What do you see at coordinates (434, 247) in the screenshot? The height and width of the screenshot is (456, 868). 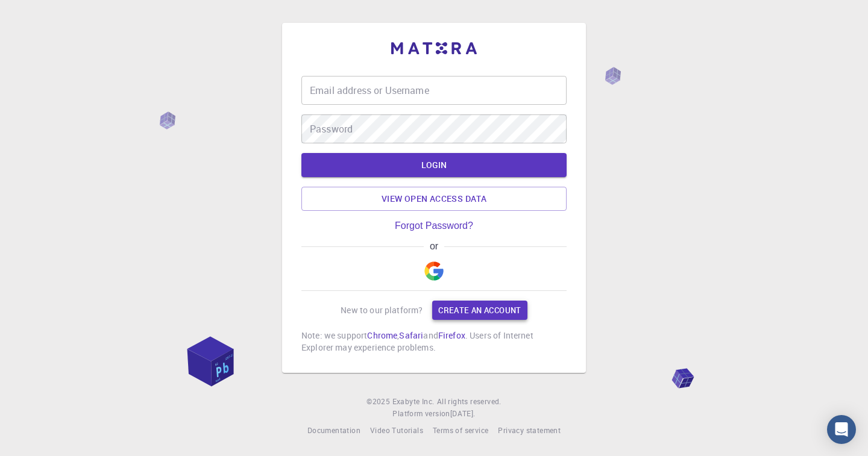 I see `span: or` at bounding box center [434, 247].